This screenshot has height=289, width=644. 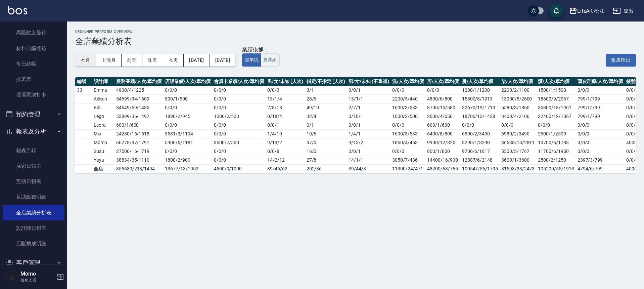 What do you see at coordinates (103, 134) in the screenshot?
I see `td: Mia` at bounding box center [103, 134].